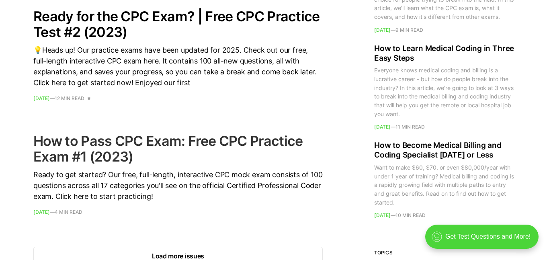 This screenshot has height=260, width=549. What do you see at coordinates (410, 127) in the screenshot?
I see `span: 11 min read` at bounding box center [410, 127].